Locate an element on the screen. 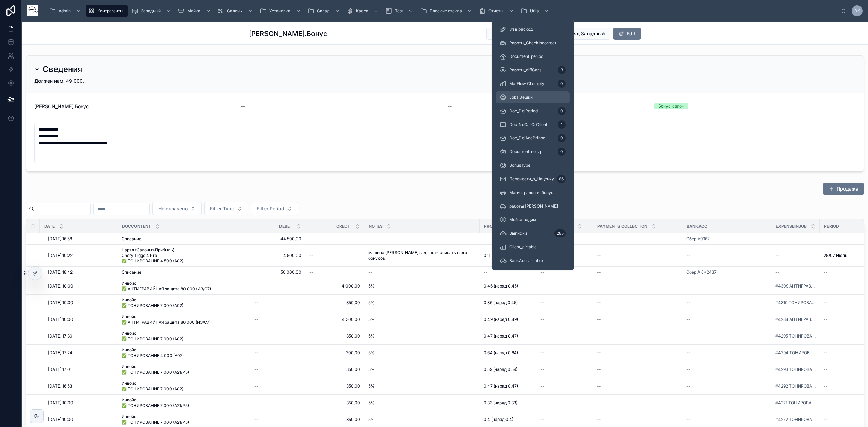  span: 0.11 is located at coordinates (487, 255).